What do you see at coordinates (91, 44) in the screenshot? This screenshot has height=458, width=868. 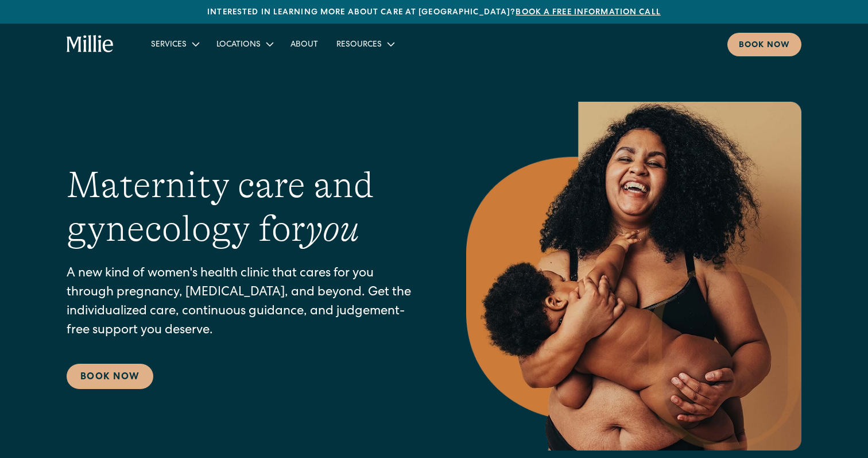 I see `a: home` at bounding box center [91, 44].